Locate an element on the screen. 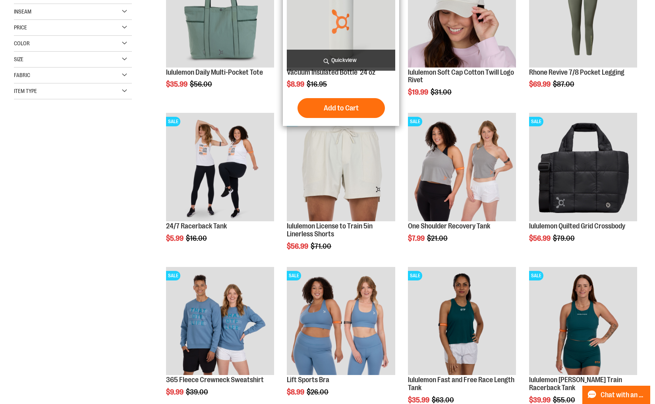  span: $71.00 is located at coordinates (321, 246).